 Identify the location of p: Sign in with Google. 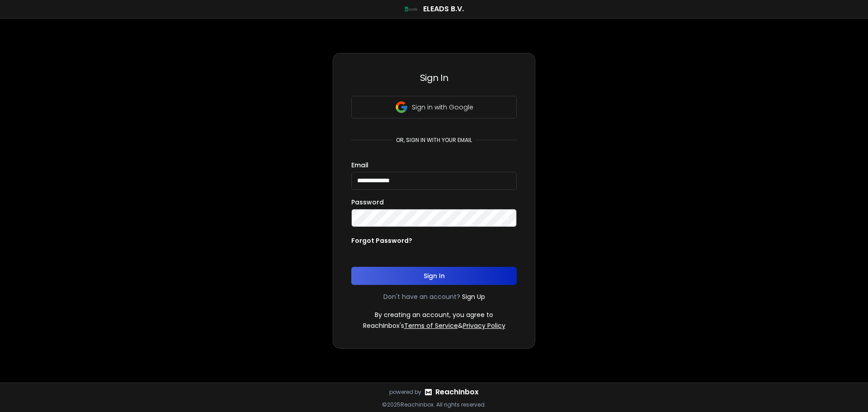
(442, 107).